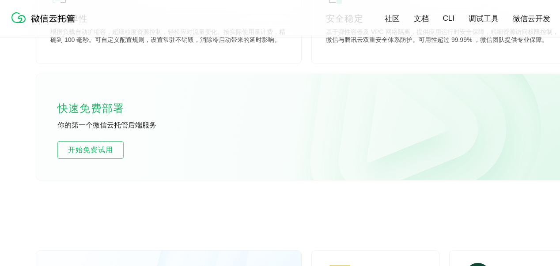 The image size is (560, 266). What do you see at coordinates (531, 19) in the screenshot?
I see `a: 微信云开发` at bounding box center [531, 19].